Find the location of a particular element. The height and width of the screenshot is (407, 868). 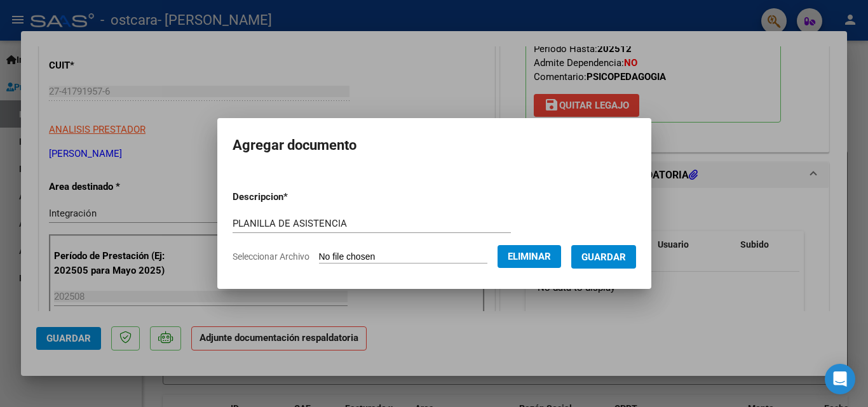

p: Descripcion is located at coordinates (293, 197).